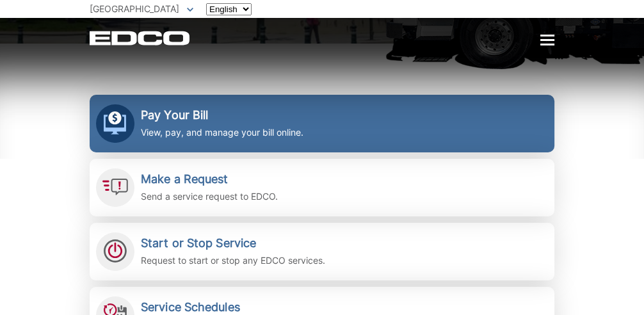  Describe the element at coordinates (223, 133) in the screenshot. I see `p: View, pay, and manage your bill online.` at that location.